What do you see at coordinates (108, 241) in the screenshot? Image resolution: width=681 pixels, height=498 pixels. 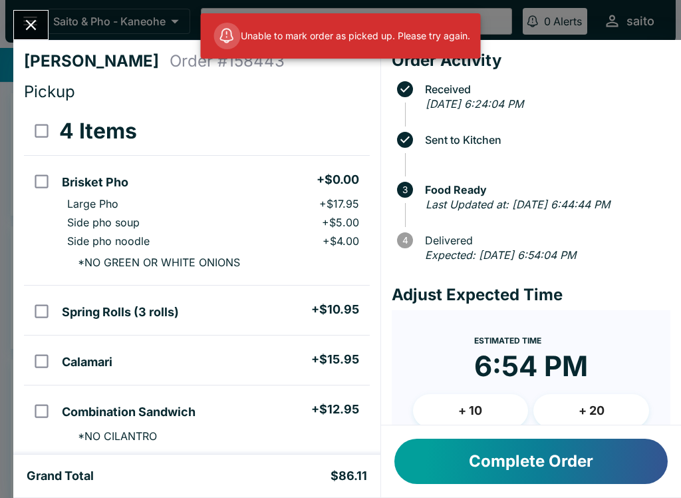 I see `p: Side pho noodle` at bounding box center [108, 241].